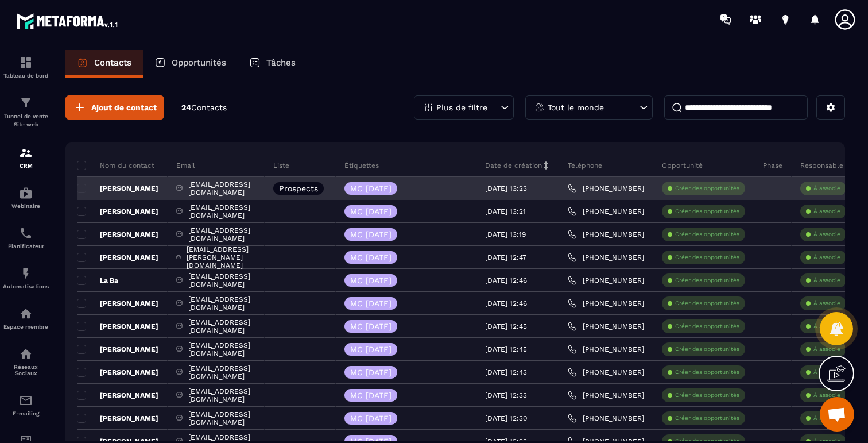 This screenshot has width=868, height=443. Describe the element at coordinates (281, 165) in the screenshot. I see `p: Liste` at that location.